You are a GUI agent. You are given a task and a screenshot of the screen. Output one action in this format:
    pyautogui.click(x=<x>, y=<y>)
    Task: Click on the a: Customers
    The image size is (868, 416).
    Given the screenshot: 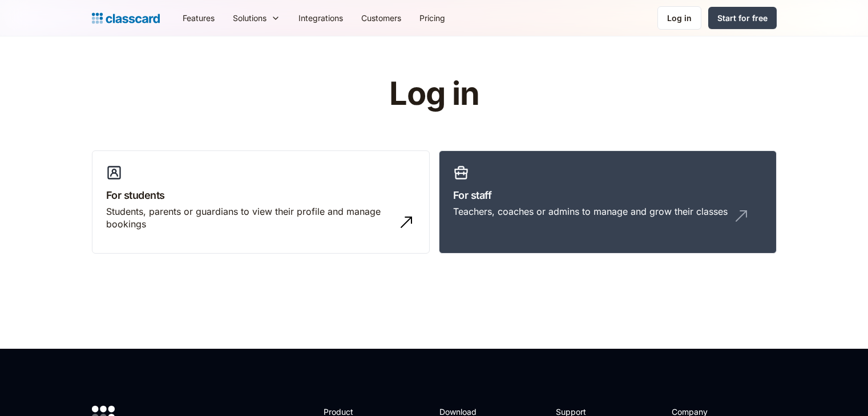 What is the action you would take?
    pyautogui.click(x=381, y=18)
    